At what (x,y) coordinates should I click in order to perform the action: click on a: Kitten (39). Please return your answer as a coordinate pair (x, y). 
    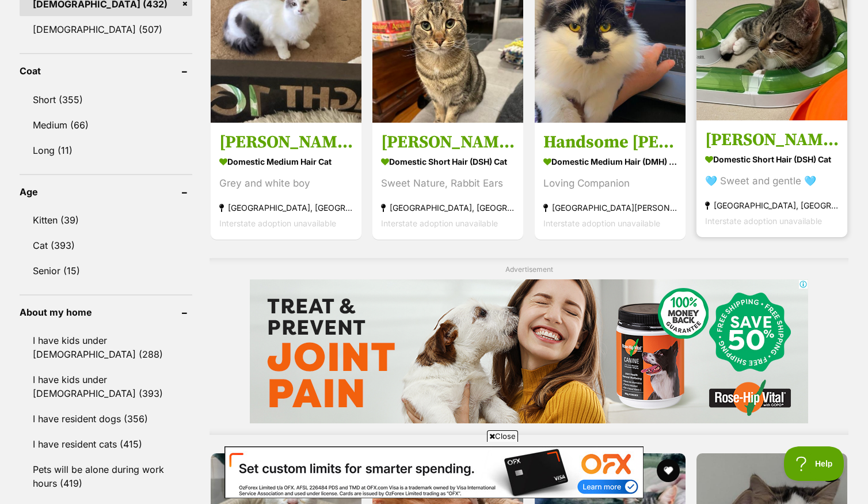
    Looking at the image, I should click on (106, 220).